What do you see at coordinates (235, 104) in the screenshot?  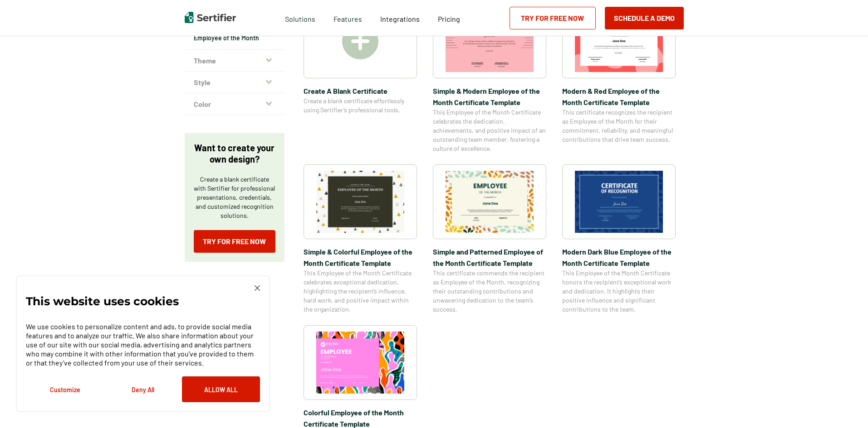 I see `button: Color` at bounding box center [235, 104].